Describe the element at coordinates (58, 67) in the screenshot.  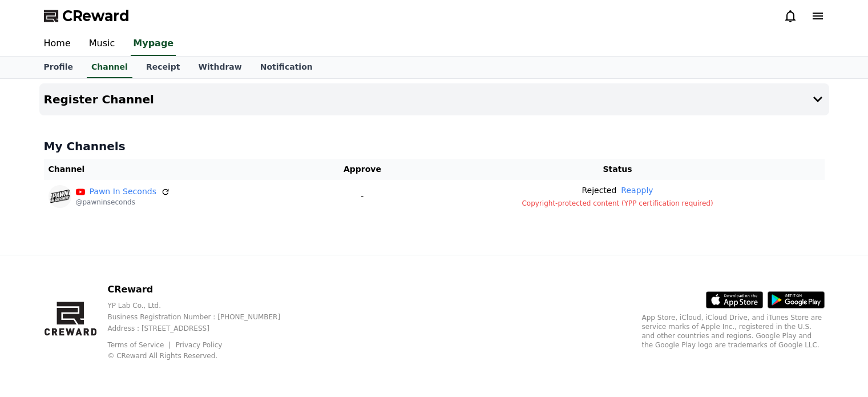
I see `a: Profile` at that location.